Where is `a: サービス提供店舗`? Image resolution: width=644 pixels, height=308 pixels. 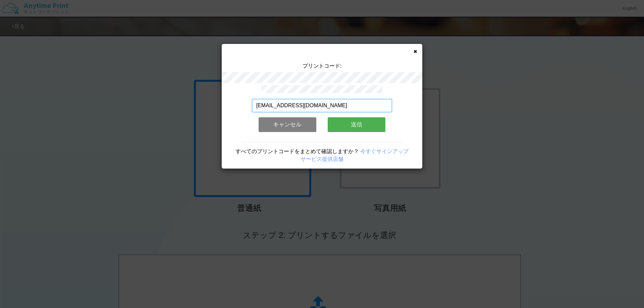 a: サービス提供店舗 is located at coordinates (322, 159).